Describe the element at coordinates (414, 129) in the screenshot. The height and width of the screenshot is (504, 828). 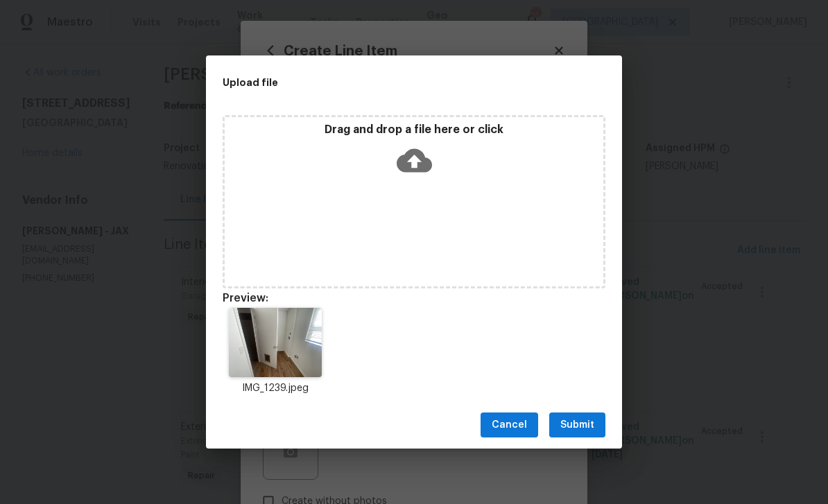
I see `p: Drag and drop a file here or click` at that location.